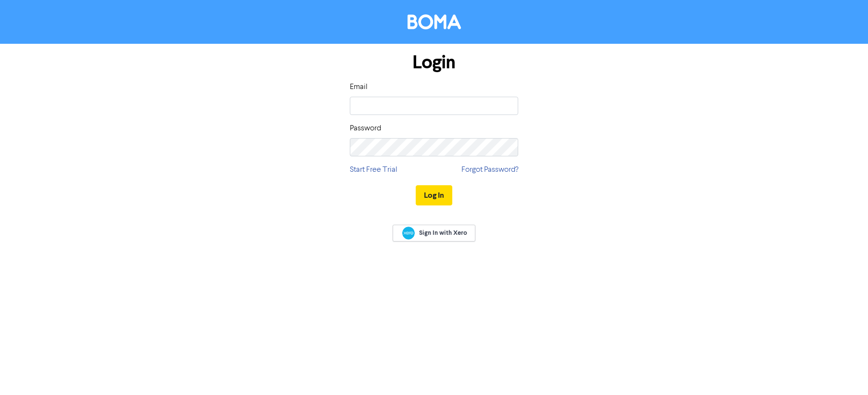  I want to click on a: Forgot Password?, so click(490, 170).